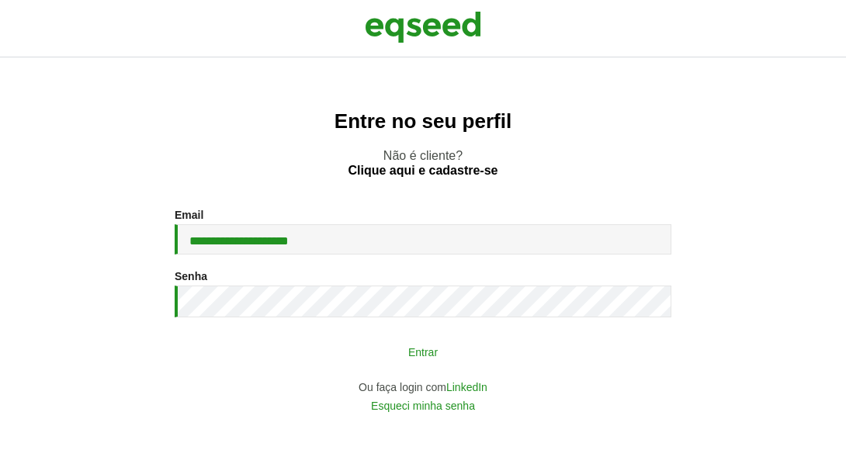  Describe the element at coordinates (466, 387) in the screenshot. I see `a: LinkedIn` at that location.